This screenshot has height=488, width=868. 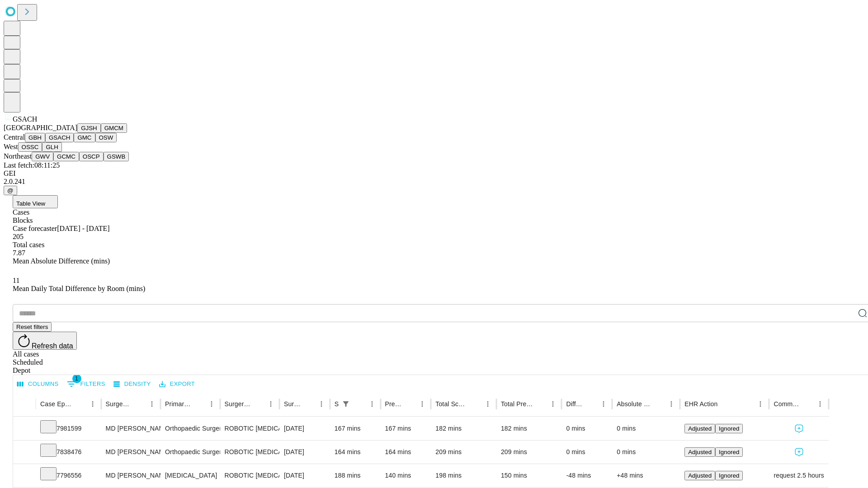 I want to click on button: OSCP, so click(x=91, y=156).